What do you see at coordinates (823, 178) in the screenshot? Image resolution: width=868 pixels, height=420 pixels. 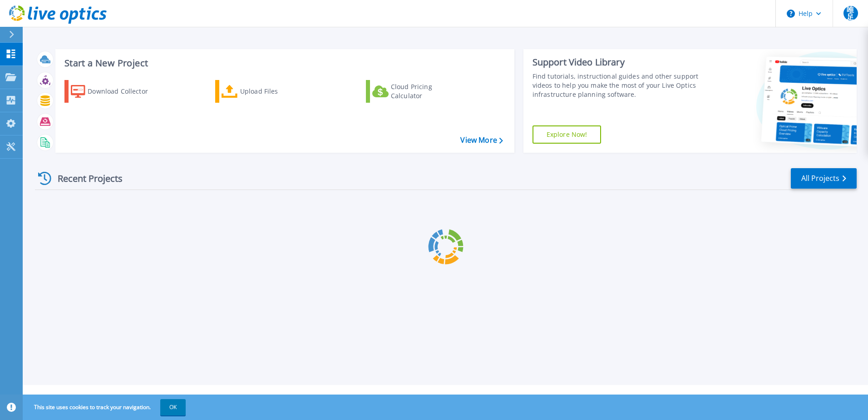 I see `a: All Projects` at bounding box center [823, 178].